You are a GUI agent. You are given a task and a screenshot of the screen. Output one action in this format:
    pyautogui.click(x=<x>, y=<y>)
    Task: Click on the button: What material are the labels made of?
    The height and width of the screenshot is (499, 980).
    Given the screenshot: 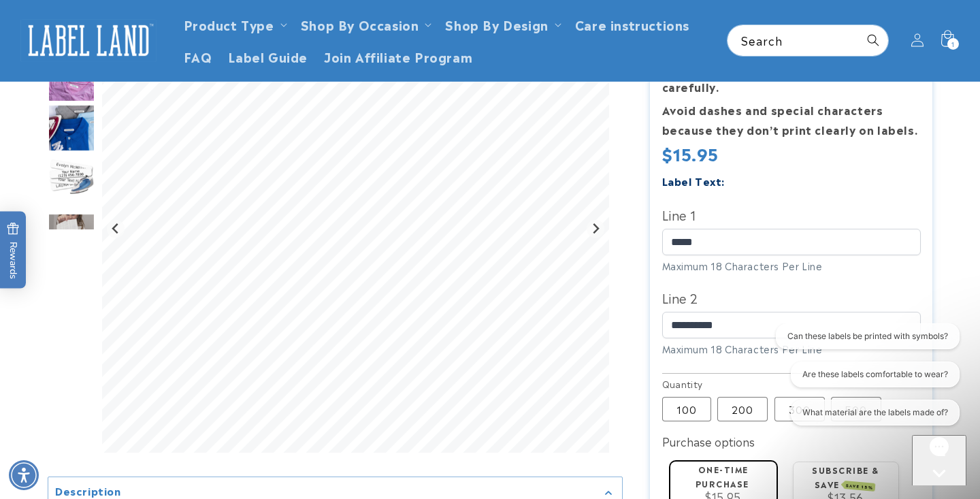 What is the action you would take?
    pyautogui.click(x=118, y=89)
    